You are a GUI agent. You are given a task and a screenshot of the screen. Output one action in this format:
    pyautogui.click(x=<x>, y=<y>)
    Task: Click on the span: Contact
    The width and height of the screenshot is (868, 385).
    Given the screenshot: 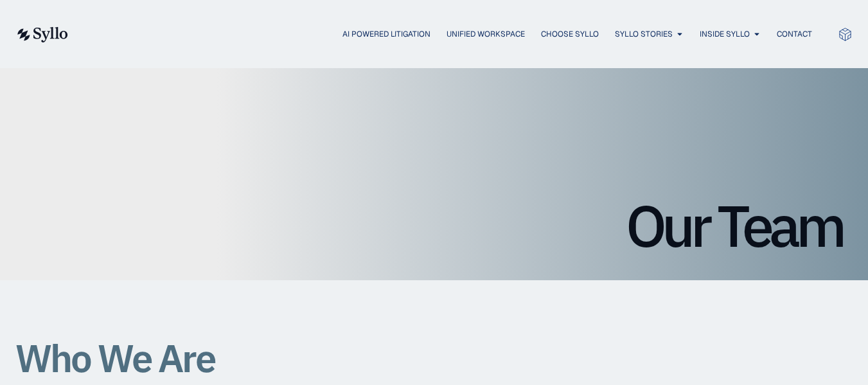 What is the action you would take?
    pyautogui.click(x=794, y=34)
    